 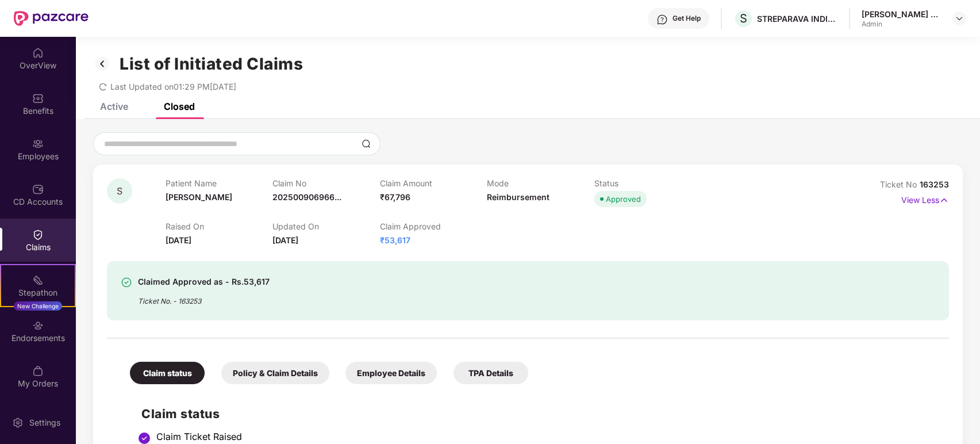 I want to click on span: redo, so click(x=103, y=86).